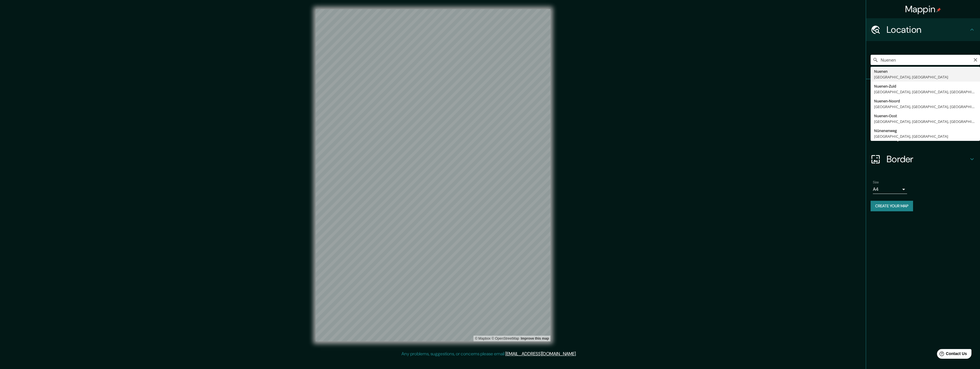  What do you see at coordinates (923, 9) in the screenshot?
I see `h4: Mappin` at bounding box center [923, 9].